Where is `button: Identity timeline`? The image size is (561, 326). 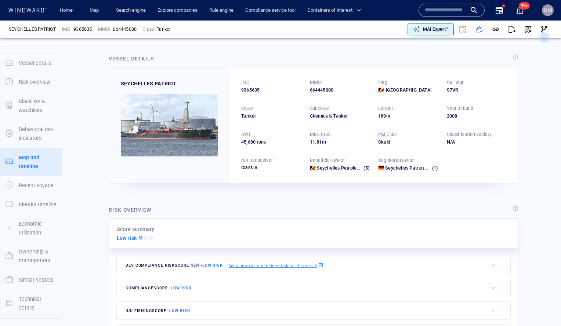
button: Identity timeline is located at coordinates (31, 205).